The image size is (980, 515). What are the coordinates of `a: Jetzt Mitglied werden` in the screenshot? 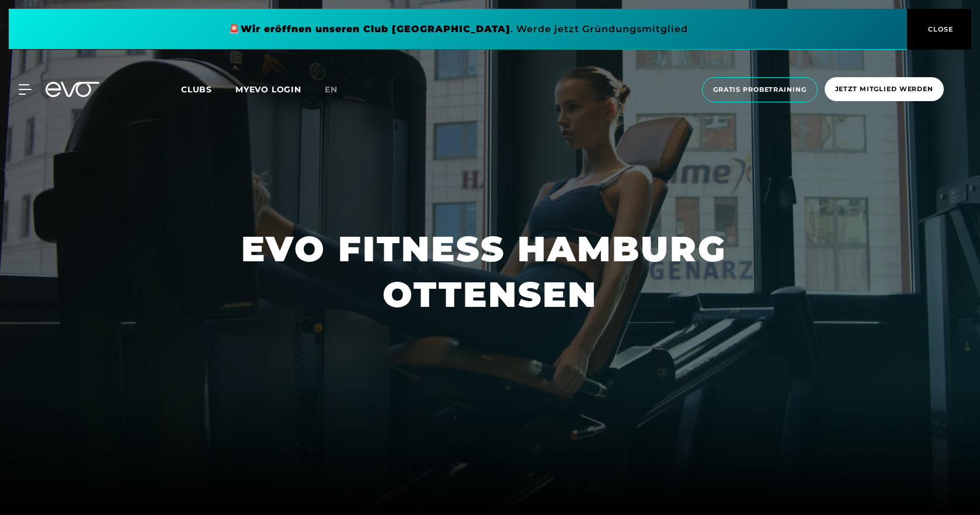 It's located at (885, 89).